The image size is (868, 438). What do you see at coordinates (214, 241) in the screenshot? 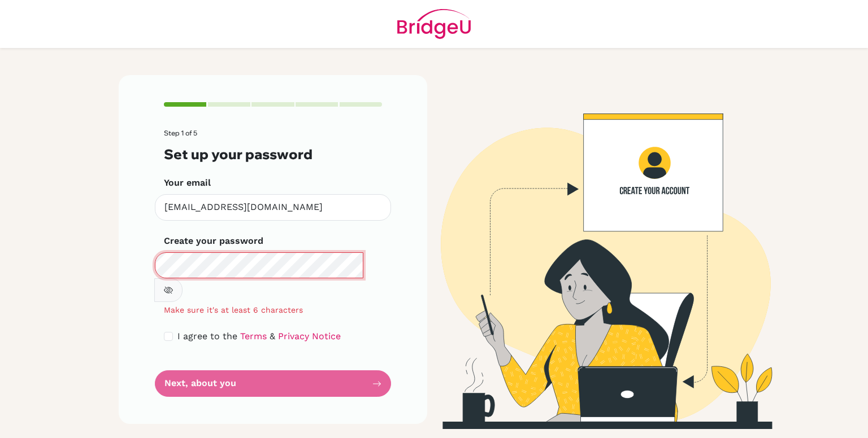
I see `label: Create your password` at bounding box center [214, 241].